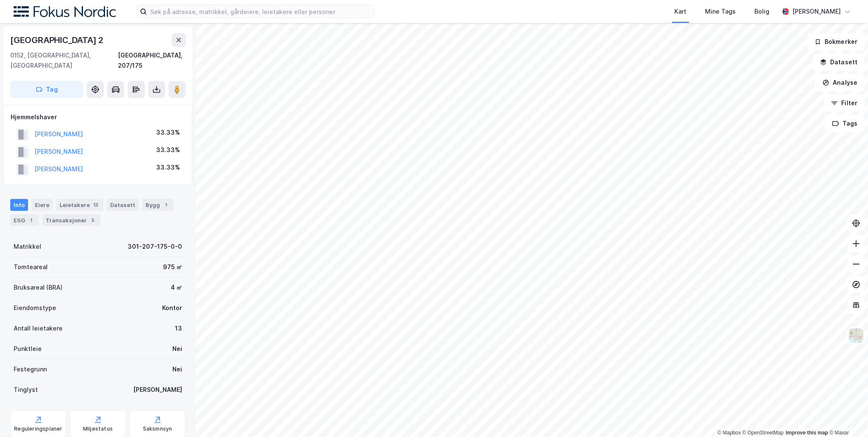 Image resolution: width=868 pixels, height=437 pixels. I want to click on button: Tags, so click(844, 124).